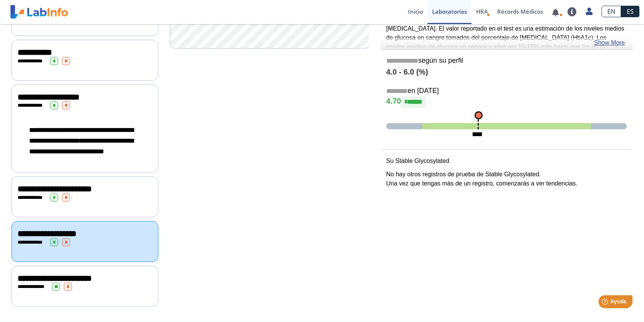 This screenshot has width=644, height=322. Describe the element at coordinates (506, 72) in the screenshot. I see `h4: 4.0 - 6.0 (%)` at that location.